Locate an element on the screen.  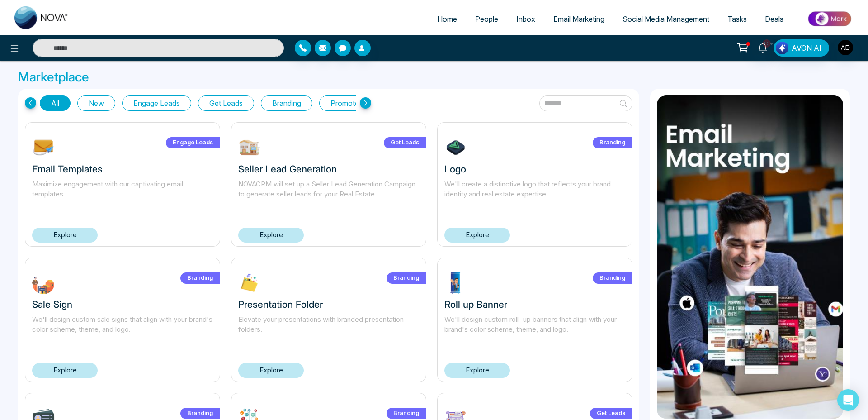
img: ptdrg1732303548.jpg is located at coordinates (456, 283).